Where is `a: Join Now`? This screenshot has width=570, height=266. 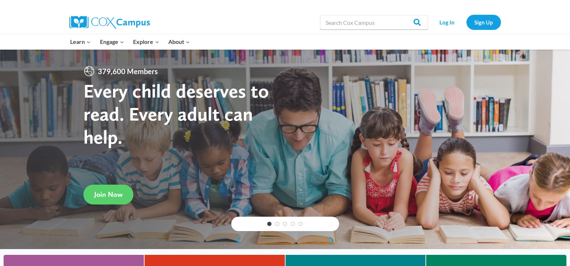 a: Join Now is located at coordinates (108, 194).